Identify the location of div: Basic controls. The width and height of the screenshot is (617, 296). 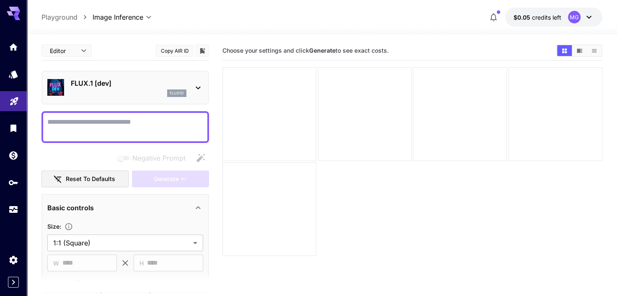
(125, 208).